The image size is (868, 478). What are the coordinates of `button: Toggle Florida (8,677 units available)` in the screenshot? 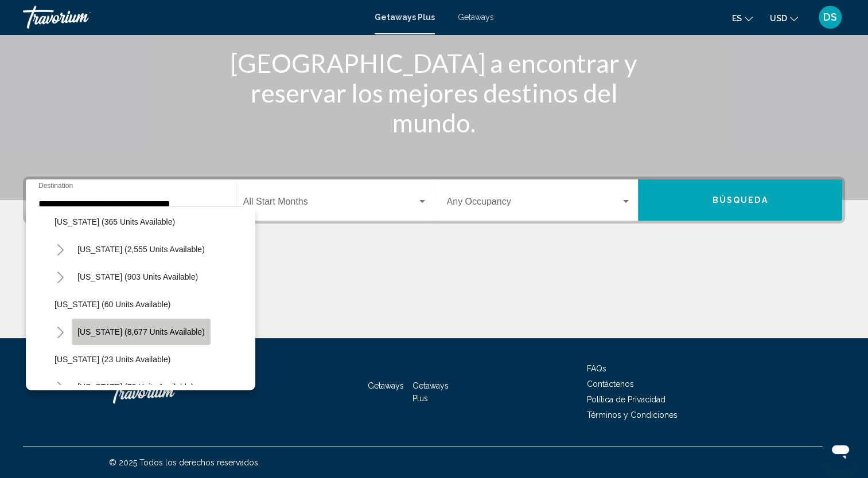 It's located at (60, 331).